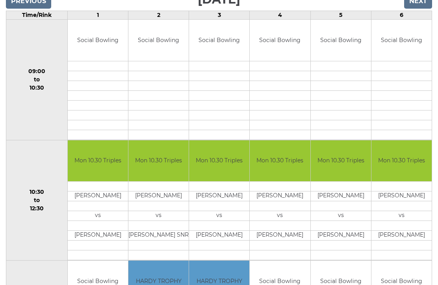 The width and height of the screenshot is (438, 285). Describe the element at coordinates (401, 15) in the screenshot. I see `td: 6` at that location.